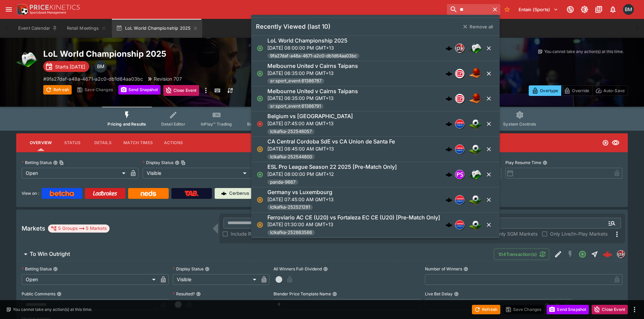  I want to click on p: Blender Price Template Name, so click(302, 294).